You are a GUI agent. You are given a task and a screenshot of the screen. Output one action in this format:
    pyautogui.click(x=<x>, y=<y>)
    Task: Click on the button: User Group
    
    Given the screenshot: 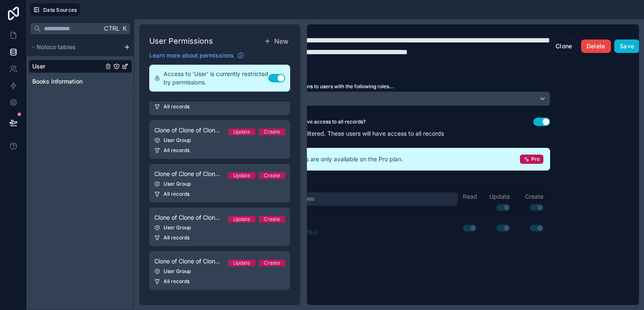 What is the action you would take?
    pyautogui.click(x=403, y=99)
    